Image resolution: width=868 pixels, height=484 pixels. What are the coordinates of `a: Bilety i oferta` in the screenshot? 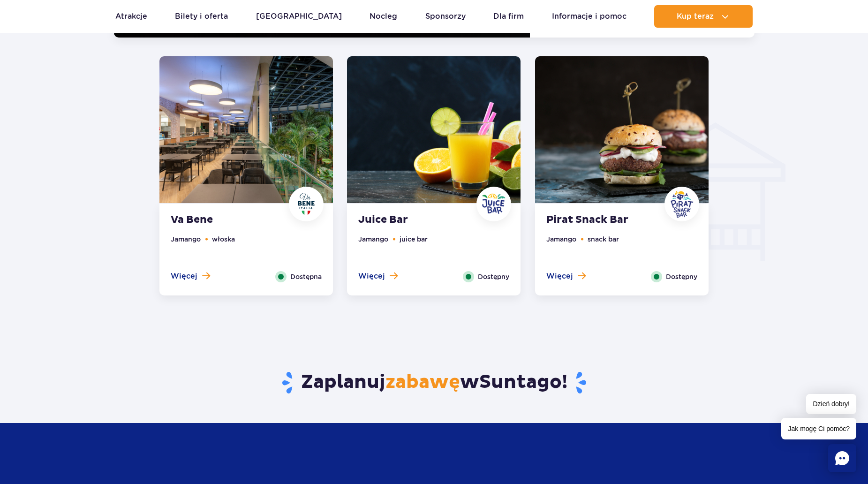 It's located at (201, 16).